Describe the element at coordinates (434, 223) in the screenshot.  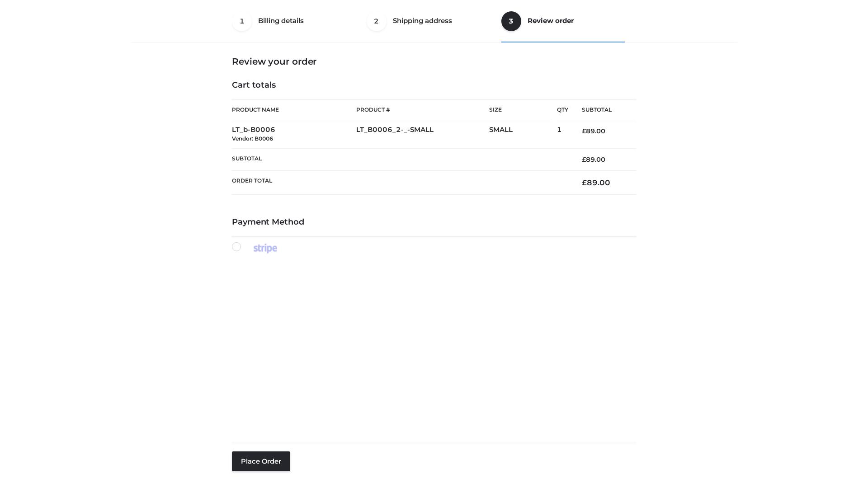
I see `h4: Payment Method` at that location.